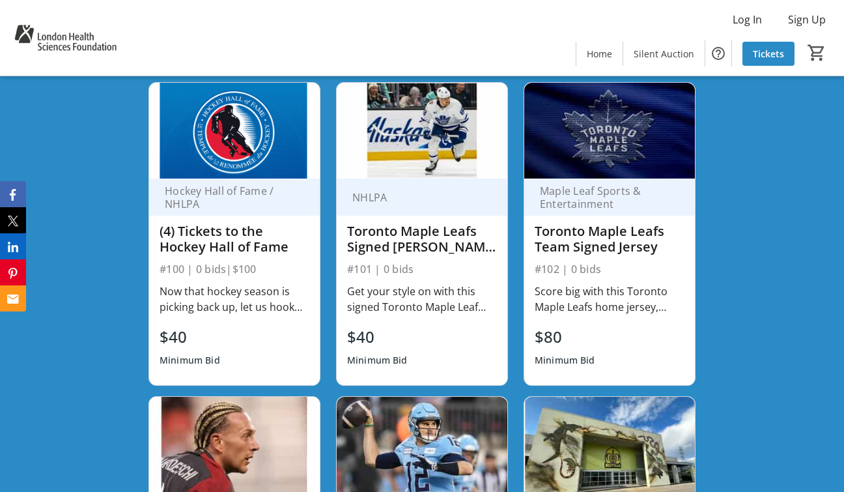 The height and width of the screenshot is (492, 844). What do you see at coordinates (664, 53) in the screenshot?
I see `a: Silent Auction` at bounding box center [664, 53].